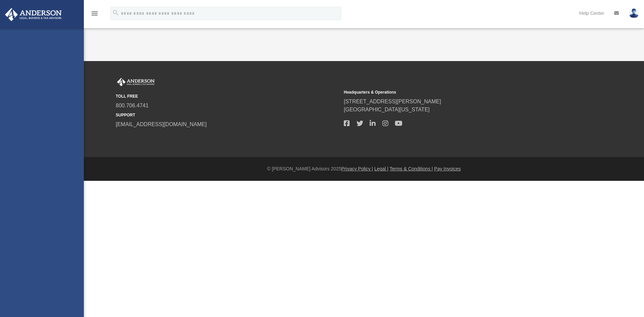 This screenshot has height=317, width=644. What do you see at coordinates (455, 92) in the screenshot?
I see `small: Headquarters & Operations` at bounding box center [455, 92].